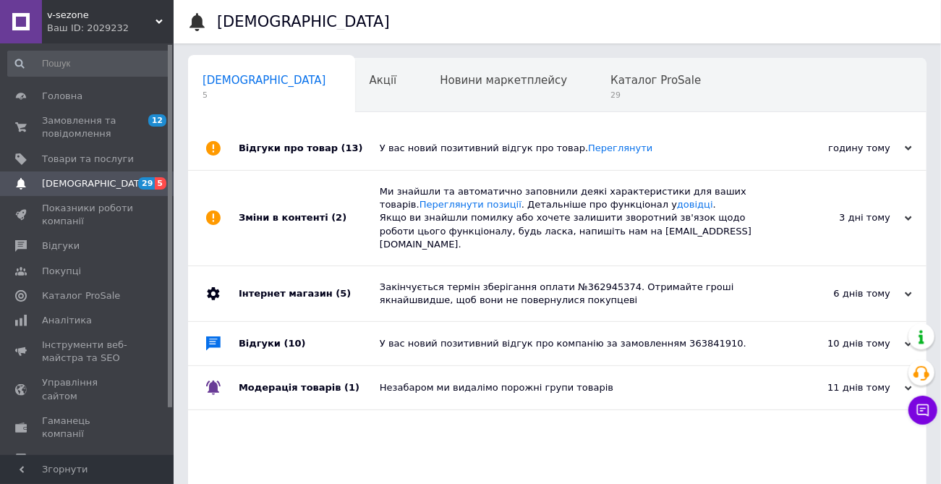 Image resolution: width=941 pixels, height=484 pixels. Describe the element at coordinates (840, 218) in the screenshot. I see `div: 3 дні тому` at that location.